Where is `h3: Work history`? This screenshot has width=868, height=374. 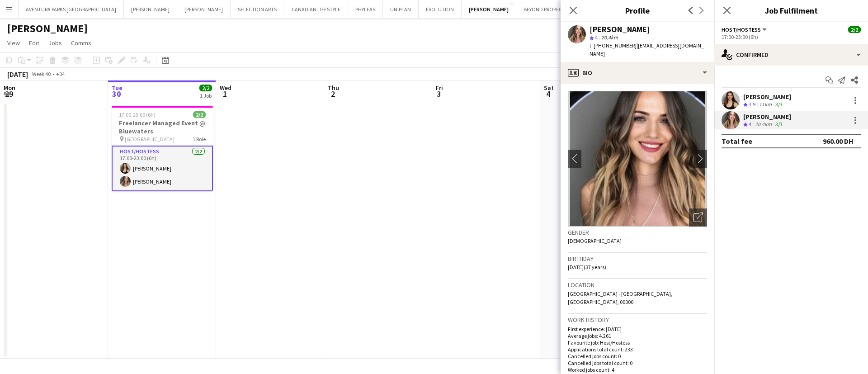 h3: Work history is located at coordinates (637, 320).